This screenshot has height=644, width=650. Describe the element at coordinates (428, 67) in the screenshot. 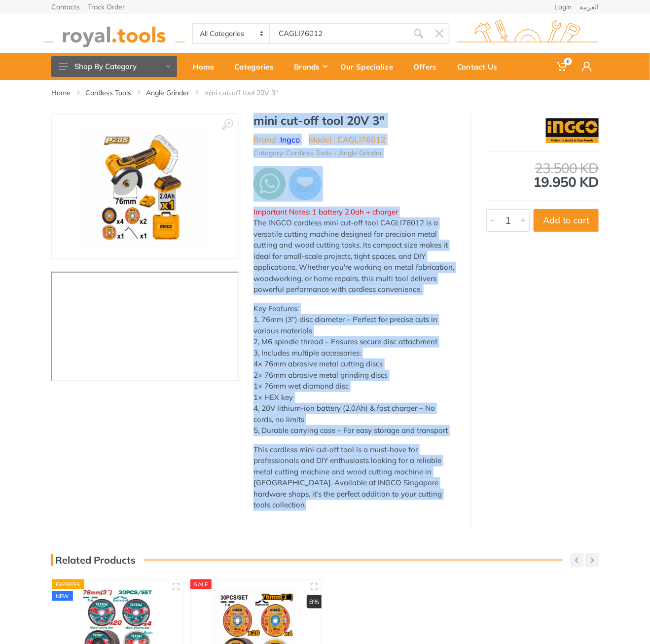

I see `div: Offers` at that location.